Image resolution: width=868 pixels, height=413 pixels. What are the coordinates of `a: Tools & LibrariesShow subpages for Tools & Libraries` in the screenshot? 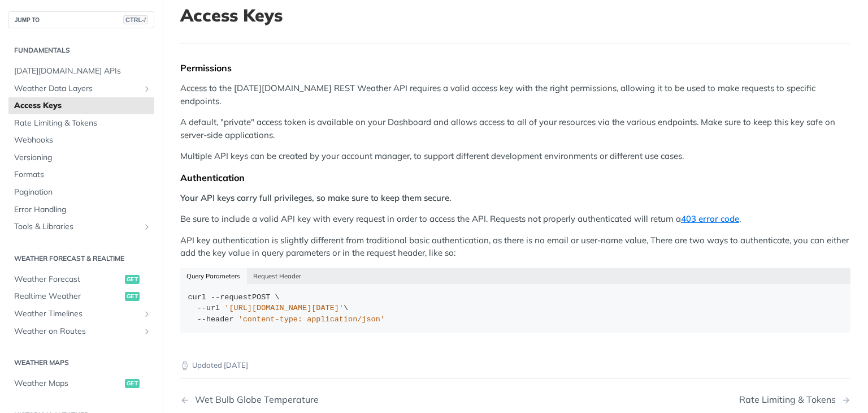 It's located at (82, 227).